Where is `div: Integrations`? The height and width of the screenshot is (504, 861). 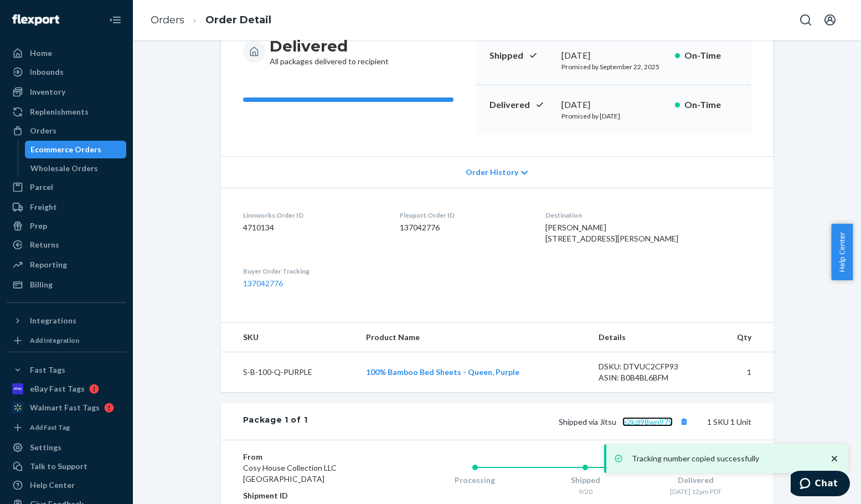 div: Integrations is located at coordinates (53, 321).